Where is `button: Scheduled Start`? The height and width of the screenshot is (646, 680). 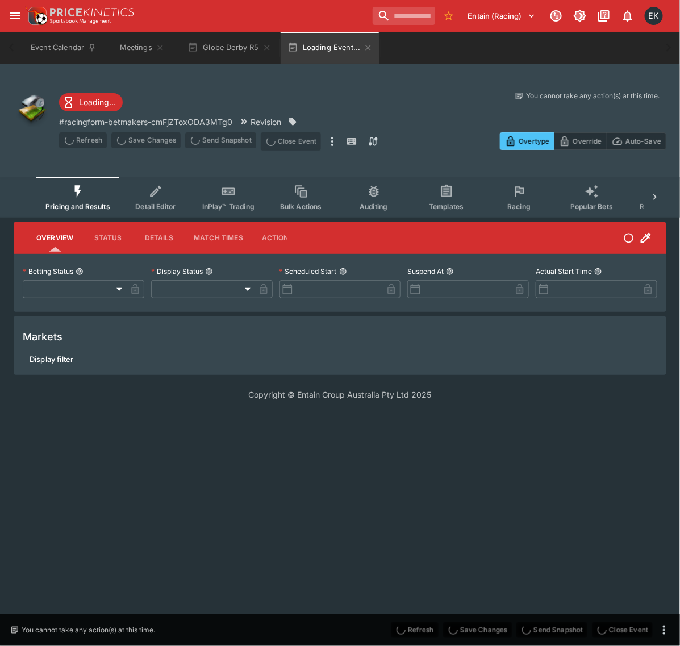 button: Scheduled Start is located at coordinates (343, 272).